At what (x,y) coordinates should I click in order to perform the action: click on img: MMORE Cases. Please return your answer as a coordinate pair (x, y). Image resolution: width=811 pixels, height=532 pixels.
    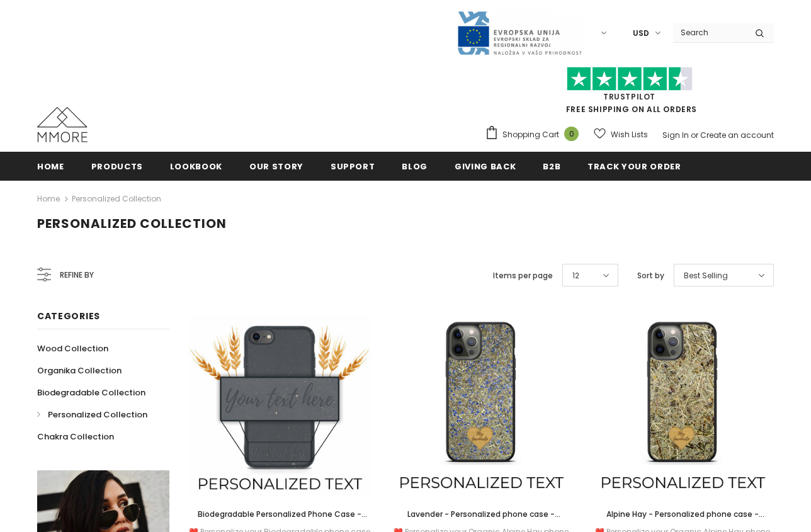
    Looking at the image, I should click on (63, 125).